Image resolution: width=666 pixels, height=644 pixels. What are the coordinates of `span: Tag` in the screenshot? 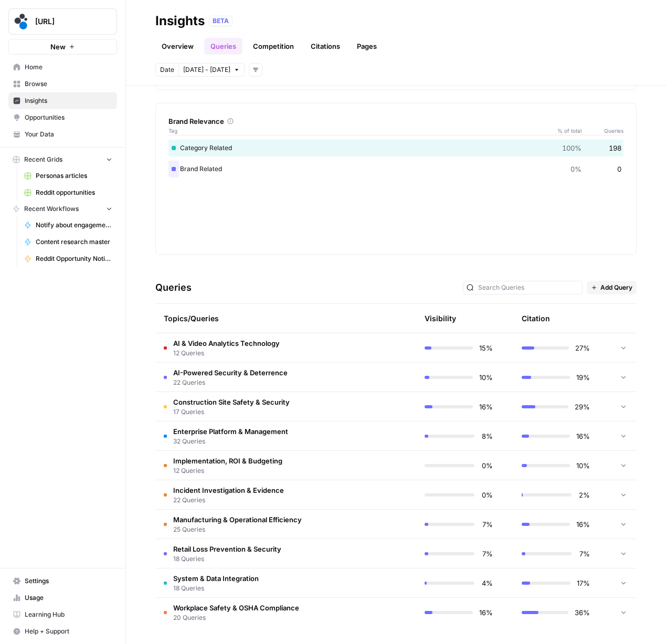 It's located at (359, 131).